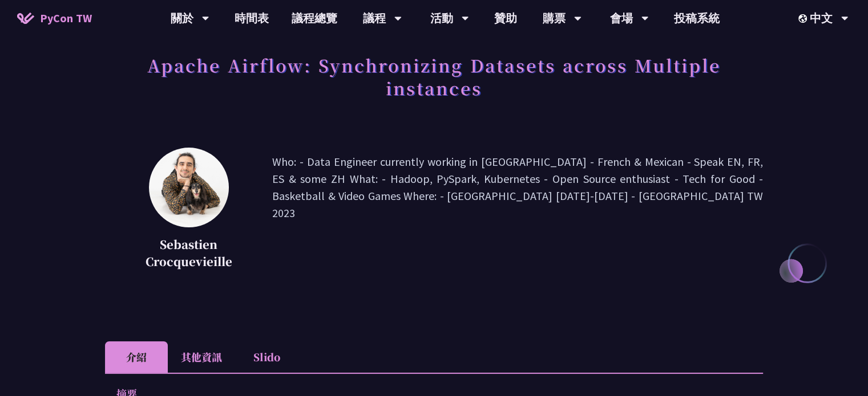 This screenshot has height=396, width=868. Describe the element at coordinates (804, 18) in the screenshot. I see `img: Locale Icon` at that location.